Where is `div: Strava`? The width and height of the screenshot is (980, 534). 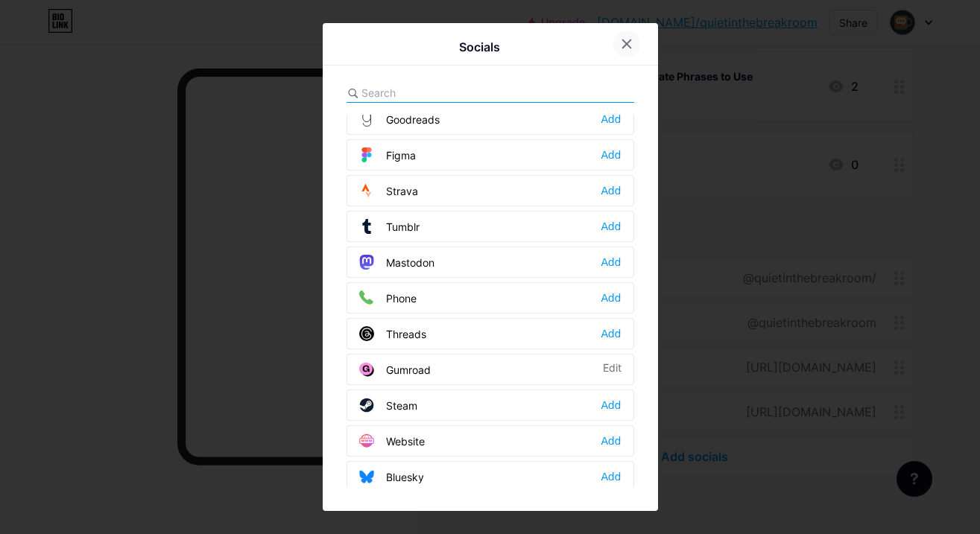
div: Strava is located at coordinates (388, 190).